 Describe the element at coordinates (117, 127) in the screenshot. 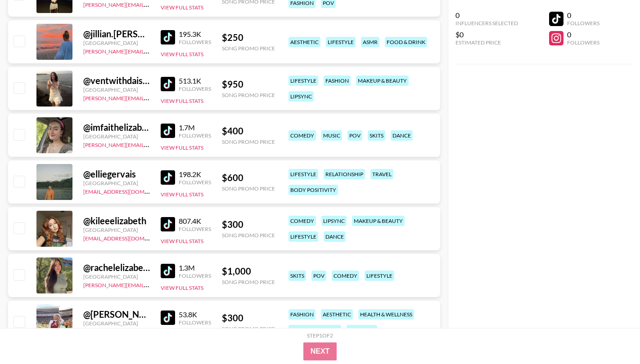

I see `div: @ imfaithelizabeth` at that location.